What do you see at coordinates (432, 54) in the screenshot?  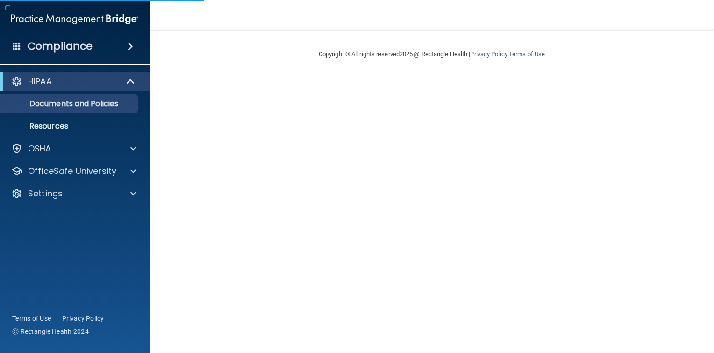 I see `div: Copyright © All rights reserved 2025 @ Rectangle Health | |` at bounding box center [432, 54].